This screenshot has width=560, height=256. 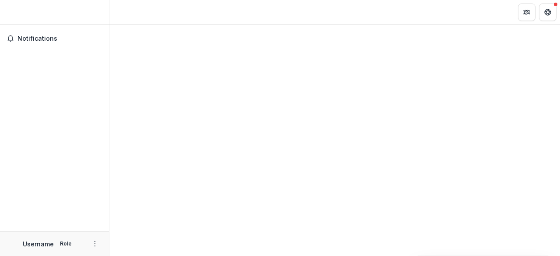 What do you see at coordinates (59, 38) in the screenshot?
I see `span: Notifications` at bounding box center [59, 38].